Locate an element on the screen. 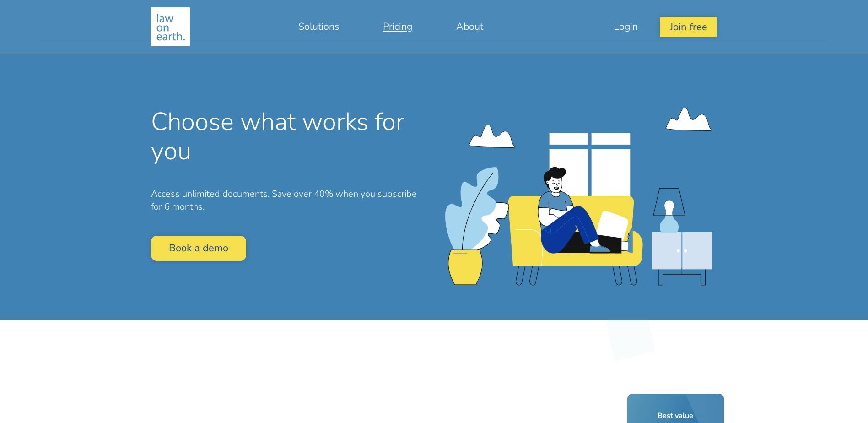 Image resolution: width=868 pixels, height=423 pixels. img: peaceful_place.png is located at coordinates (579, 197).